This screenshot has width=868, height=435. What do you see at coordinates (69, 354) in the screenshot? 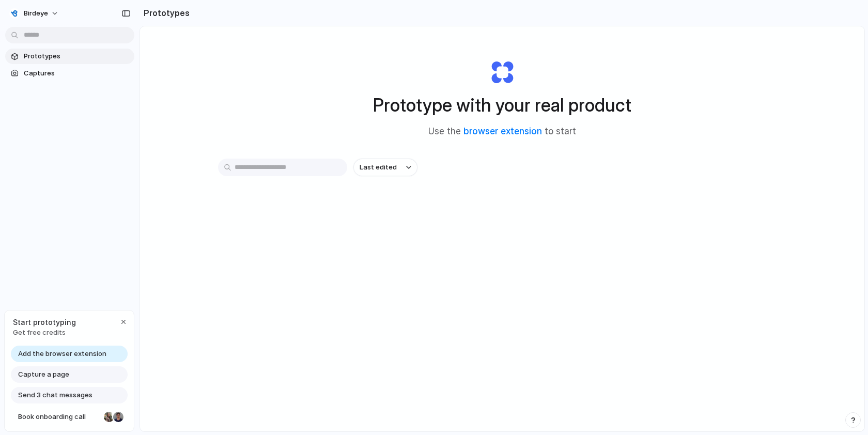
I see `a: Add the browser extension` at bounding box center [69, 354].